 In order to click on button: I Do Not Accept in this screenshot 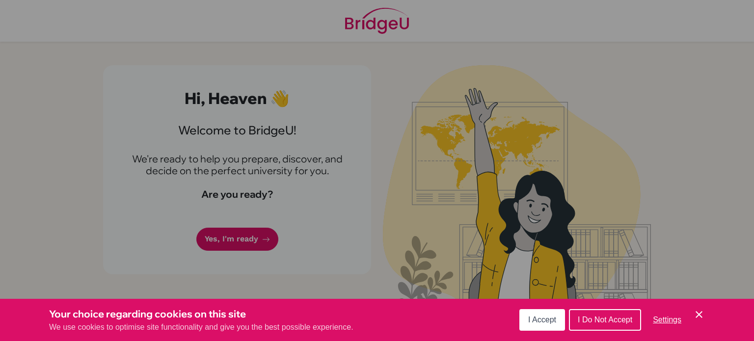, I will do `click(605, 320)`.